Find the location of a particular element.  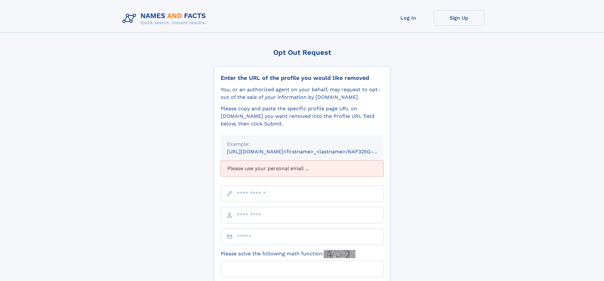

div: Please use your personal email ... is located at coordinates (302, 169).